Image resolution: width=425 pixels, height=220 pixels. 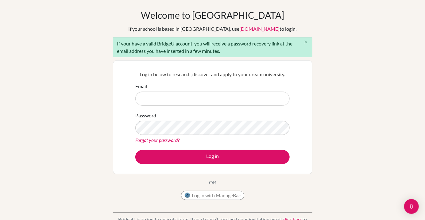 I want to click on label: Email, so click(x=141, y=86).